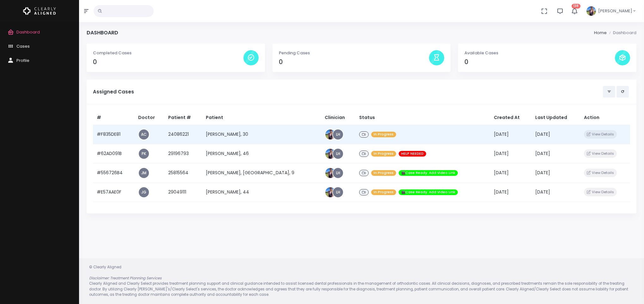  I want to click on span: Dashboard, so click(28, 32).